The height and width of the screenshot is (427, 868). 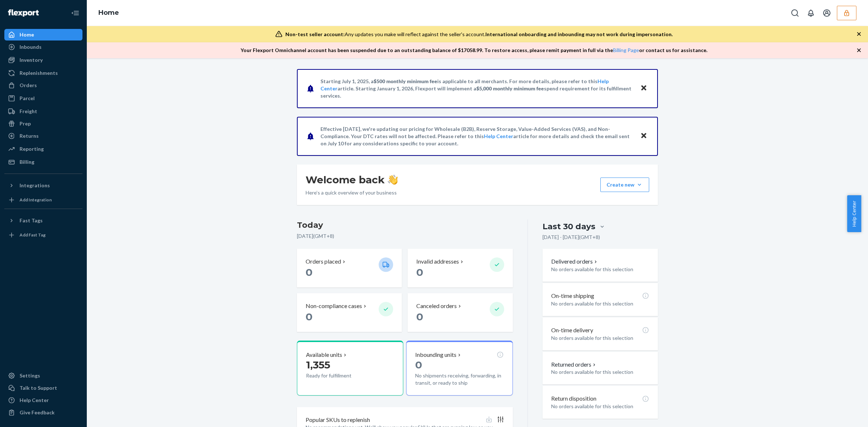 What do you see at coordinates (44, 73) in the screenshot?
I see `a: Replenishments` at bounding box center [44, 73].